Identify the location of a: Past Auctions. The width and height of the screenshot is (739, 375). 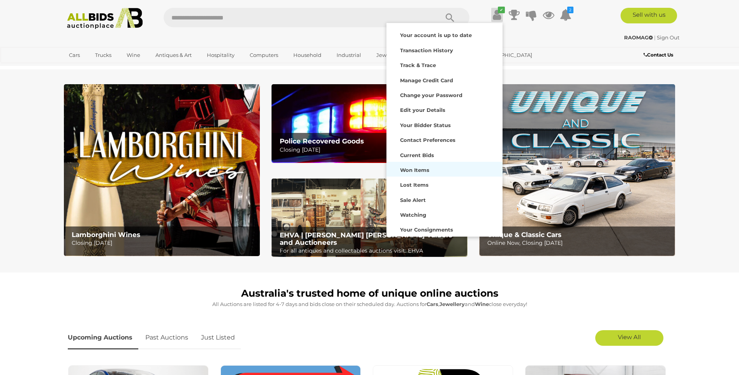
(167, 338).